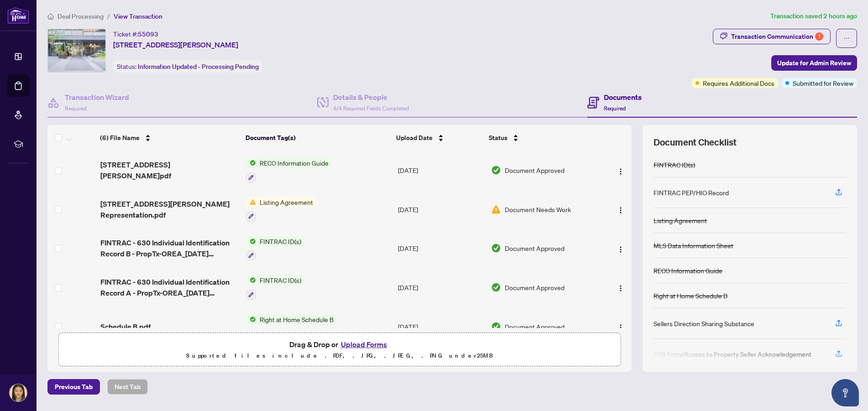 Image resolution: width=868 pixels, height=411 pixels. I want to click on span: RECO Information Guide, so click(294, 163).